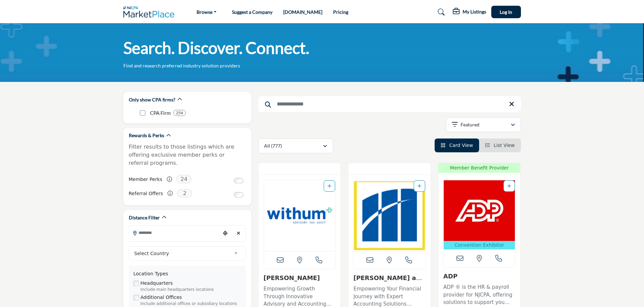  What do you see at coordinates (179, 113) in the screenshot?
I see `b: 254` at bounding box center [179, 113].